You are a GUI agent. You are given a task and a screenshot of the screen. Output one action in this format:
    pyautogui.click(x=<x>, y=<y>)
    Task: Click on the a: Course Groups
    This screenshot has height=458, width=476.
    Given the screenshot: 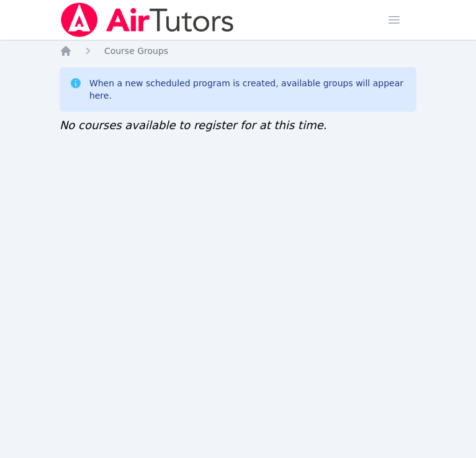 What is the action you would take?
    pyautogui.click(x=136, y=51)
    